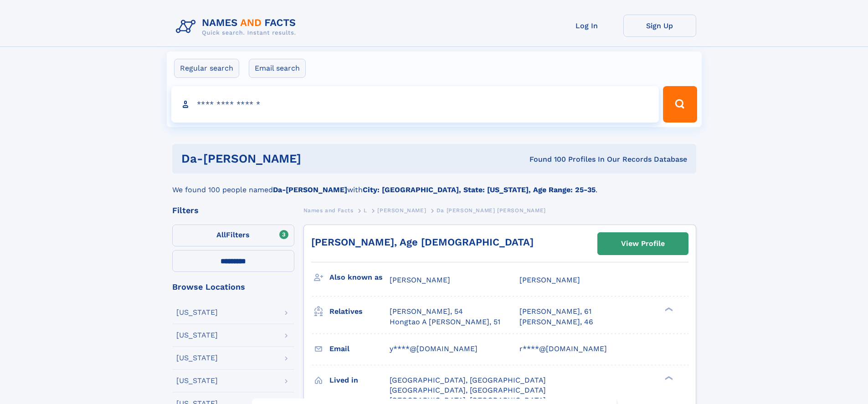  I want to click on button: Search Button, so click(680, 104).